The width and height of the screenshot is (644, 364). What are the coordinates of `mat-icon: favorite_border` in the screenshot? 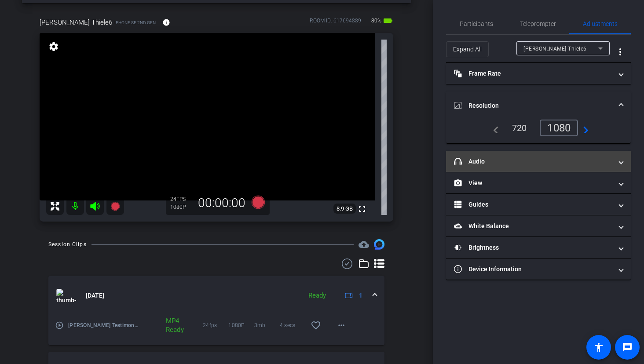 It's located at (316, 325).